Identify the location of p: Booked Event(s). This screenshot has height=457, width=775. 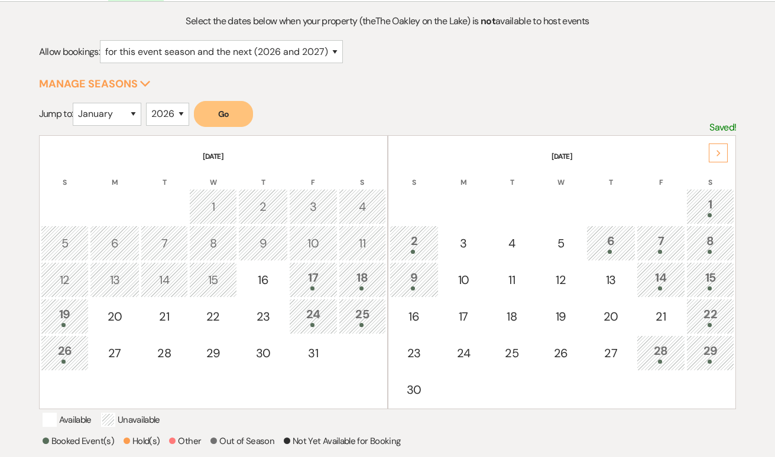
(78, 442).